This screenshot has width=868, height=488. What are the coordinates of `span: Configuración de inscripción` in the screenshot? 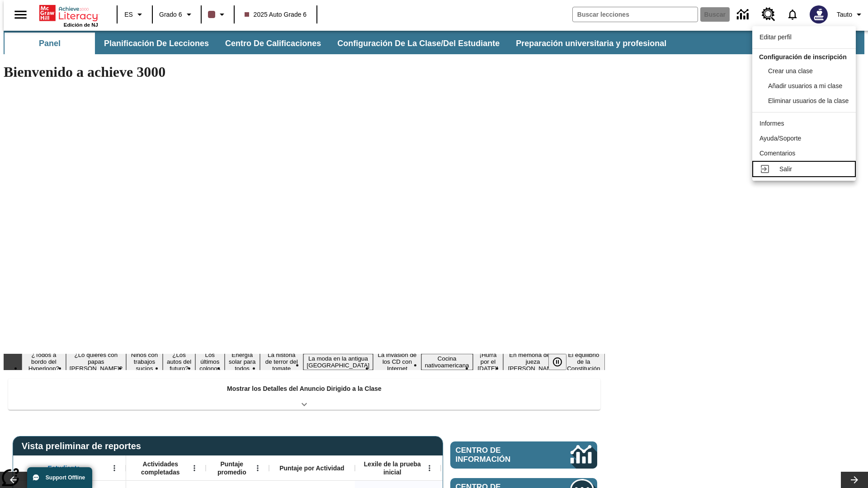 It's located at (803, 57).